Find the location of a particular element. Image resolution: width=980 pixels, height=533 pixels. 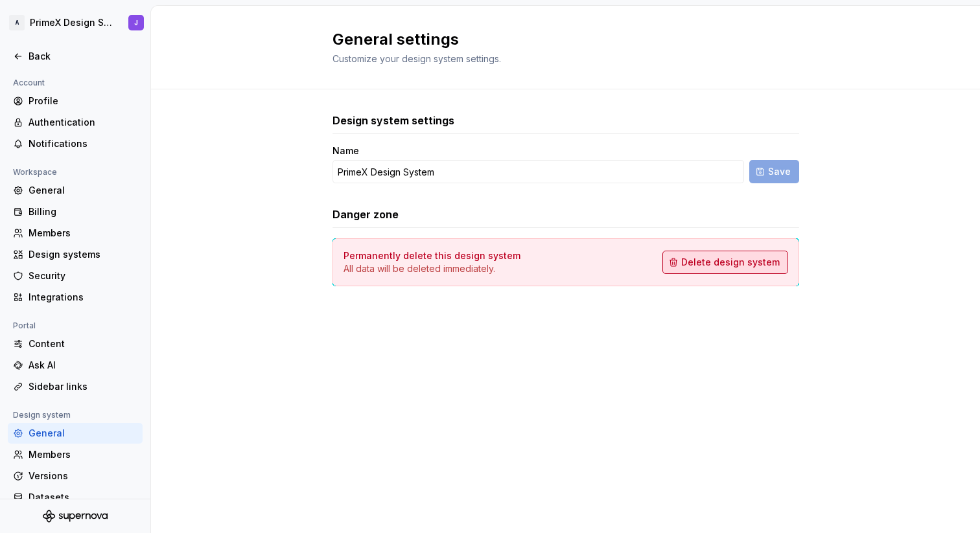

a: Authentication is located at coordinates (75, 122).